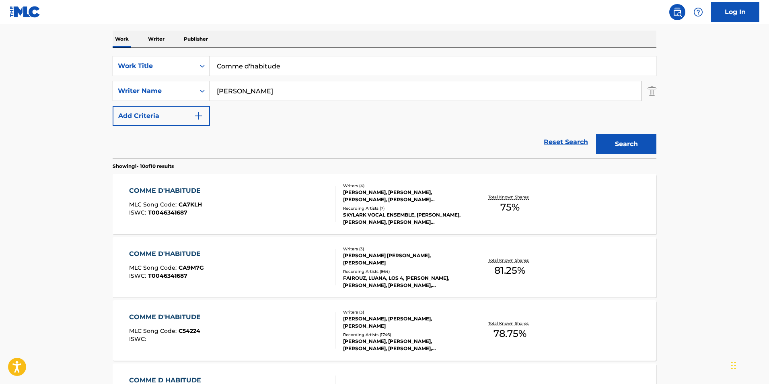 Image resolution: width=769 pixels, height=384 pixels. Describe the element at coordinates (154, 66) in the screenshot. I see `div: Work Title` at that location.